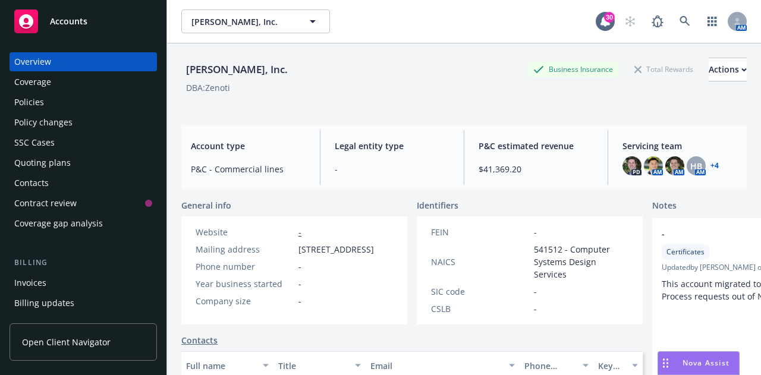  What do you see at coordinates (630, 21) in the screenshot?
I see `a: Start snowing` at bounding box center [630, 21].